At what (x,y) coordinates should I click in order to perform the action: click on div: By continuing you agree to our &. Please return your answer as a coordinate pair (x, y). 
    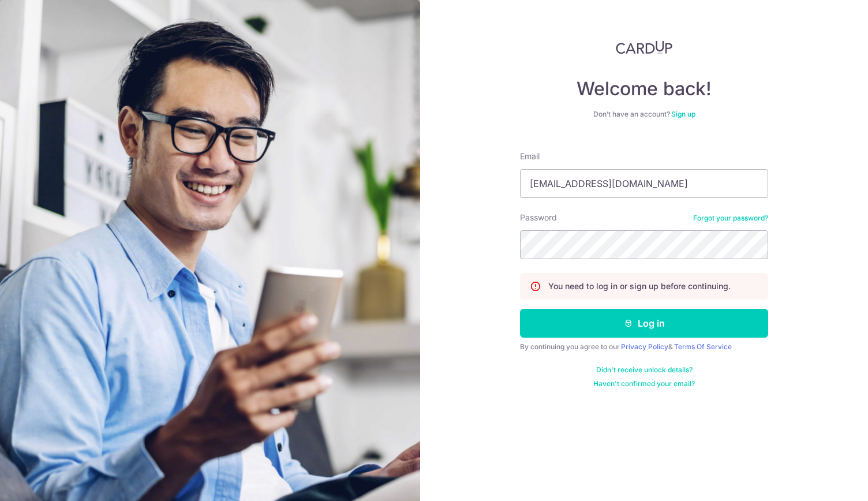
    Looking at the image, I should click on (644, 347).